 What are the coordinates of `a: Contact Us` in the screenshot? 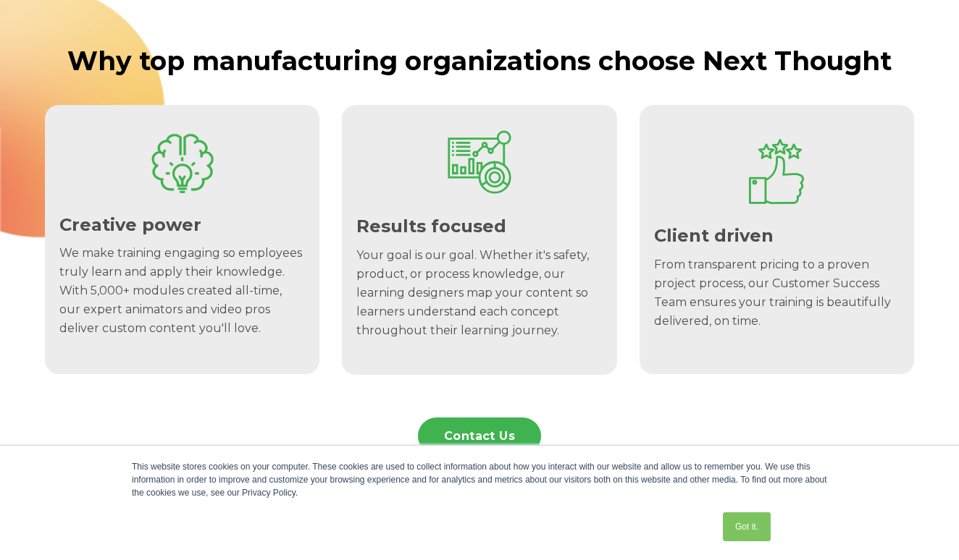 It's located at (479, 436).